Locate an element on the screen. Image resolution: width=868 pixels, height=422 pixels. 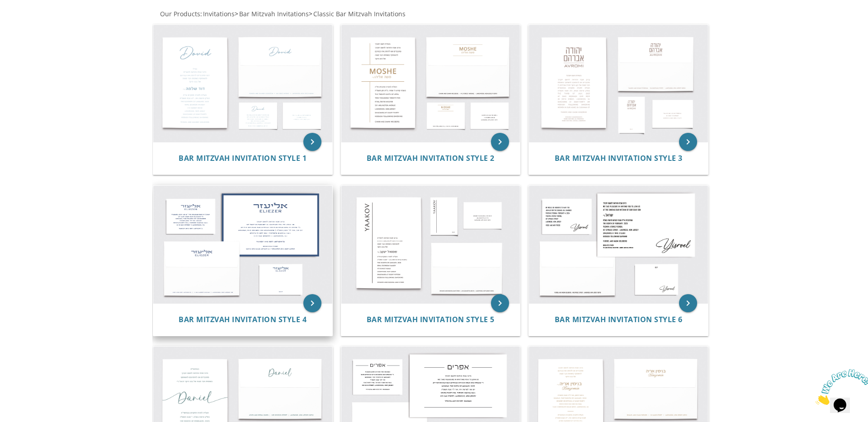
span: Bar Mitzvah Invitation Style 4 is located at coordinates (242, 319).